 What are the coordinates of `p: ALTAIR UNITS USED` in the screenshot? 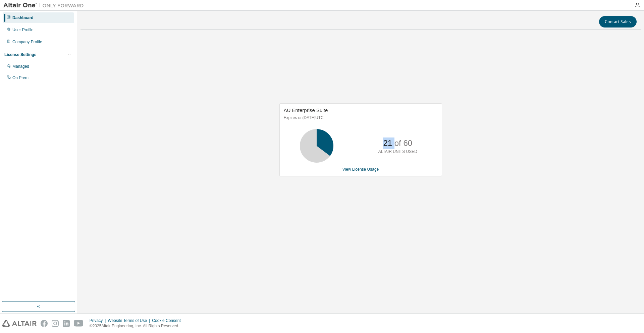 It's located at (398, 152).